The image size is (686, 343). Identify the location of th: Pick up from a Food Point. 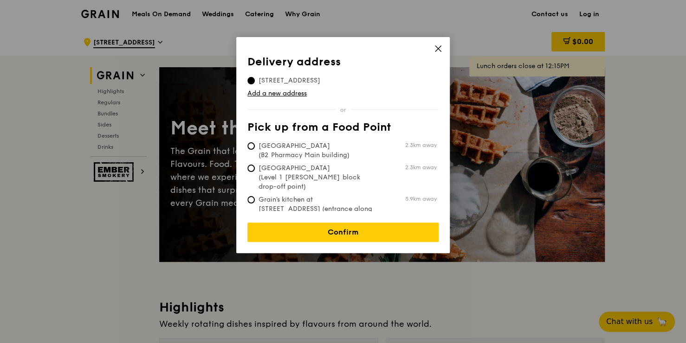
(343, 129).